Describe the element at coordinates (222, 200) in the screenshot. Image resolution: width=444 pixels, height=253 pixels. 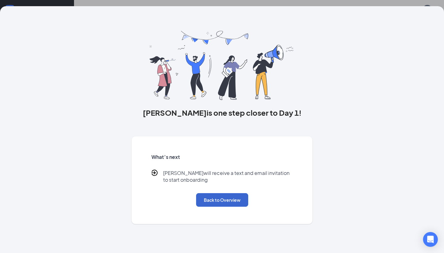
I see `button: Back to Overview` at that location.